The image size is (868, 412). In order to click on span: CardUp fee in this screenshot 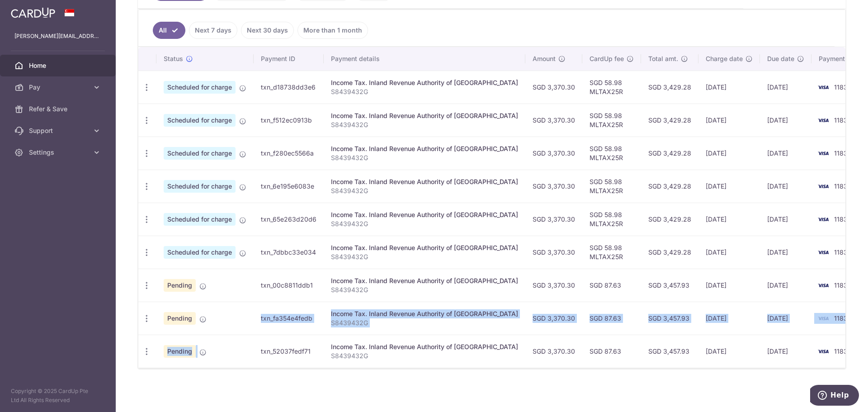, I will do `click(607, 59)`.